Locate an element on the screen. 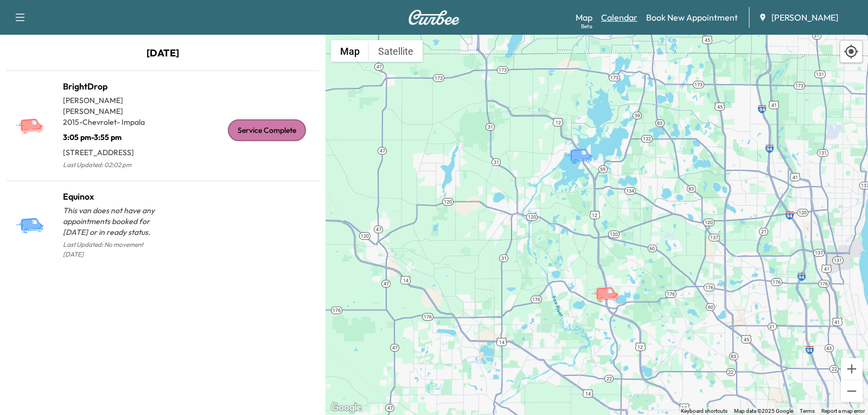  p: 2015 - Chevrolet - Impala is located at coordinates (113, 122).